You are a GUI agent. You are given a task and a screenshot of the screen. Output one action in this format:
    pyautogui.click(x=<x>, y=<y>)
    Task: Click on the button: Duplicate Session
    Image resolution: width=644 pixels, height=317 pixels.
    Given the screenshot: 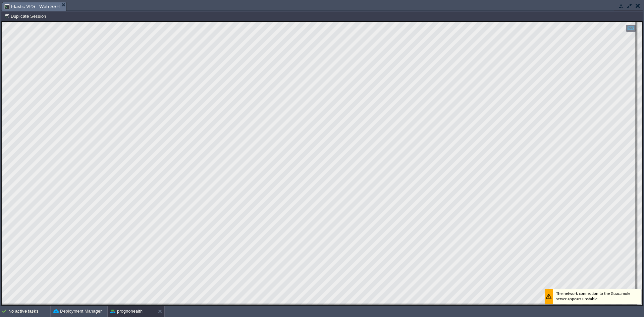 What is the action you would take?
    pyautogui.click(x=26, y=16)
    